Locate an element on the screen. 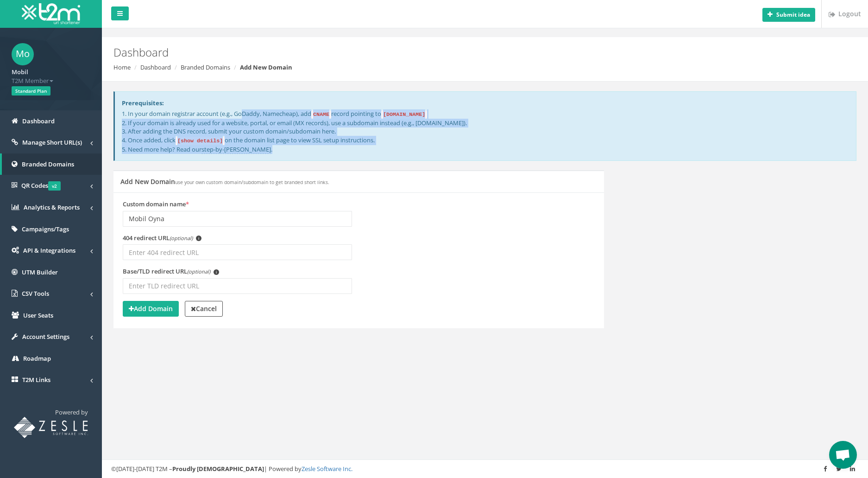 This screenshot has width=868, height=478. span: UTM Builder is located at coordinates (40, 272).